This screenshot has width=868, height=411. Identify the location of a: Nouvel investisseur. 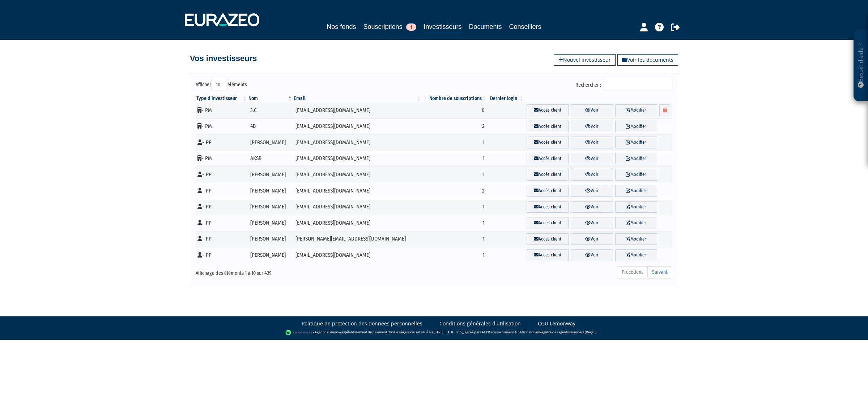
(584, 60).